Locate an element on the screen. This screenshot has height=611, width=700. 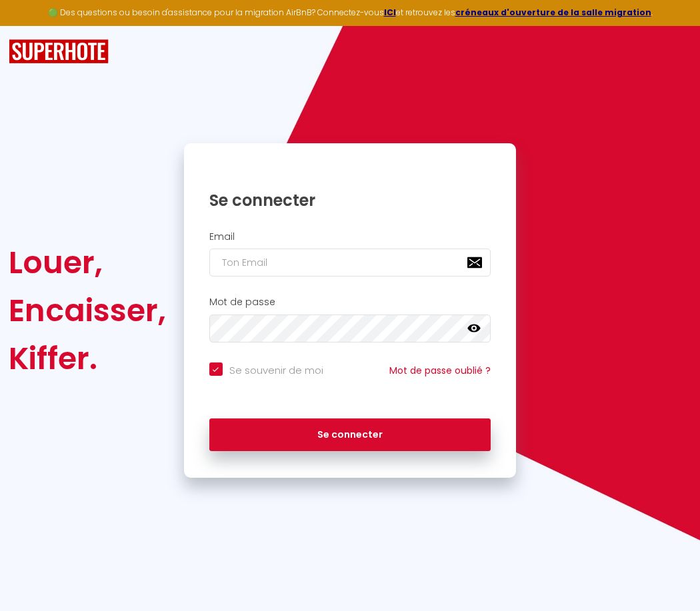
img: SuperHote logo is located at coordinates (59, 51).